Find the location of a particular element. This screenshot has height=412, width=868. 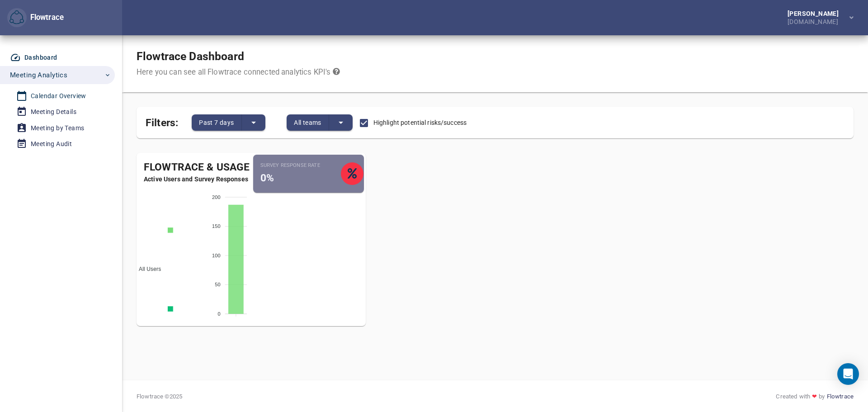

h1: Flowtrace Dashboard is located at coordinates (239, 57).